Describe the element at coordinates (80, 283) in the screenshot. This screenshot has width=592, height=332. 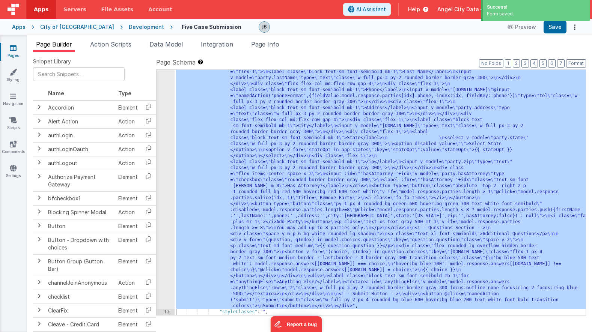
I see `td: channelJoinAnonymous` at that location.